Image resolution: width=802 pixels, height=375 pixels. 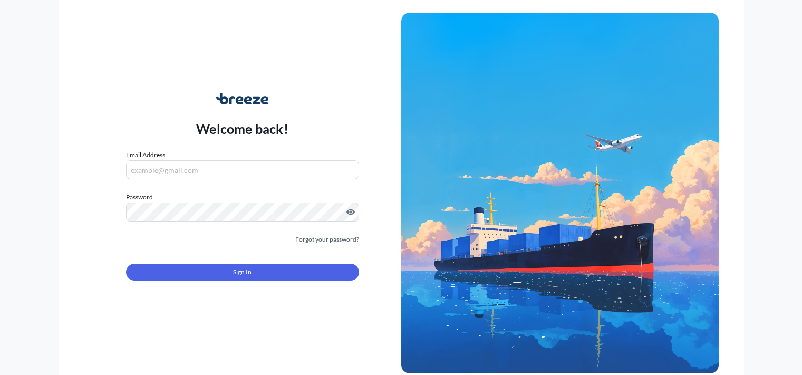 What do you see at coordinates (327, 239) in the screenshot?
I see `a: Forgot your password?` at bounding box center [327, 239].